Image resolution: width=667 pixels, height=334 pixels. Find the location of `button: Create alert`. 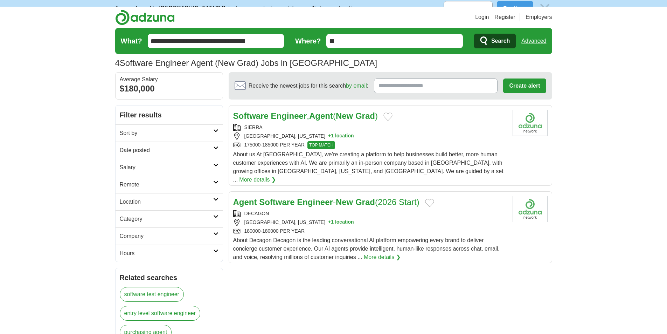

button: Create alert is located at coordinates (524, 86).